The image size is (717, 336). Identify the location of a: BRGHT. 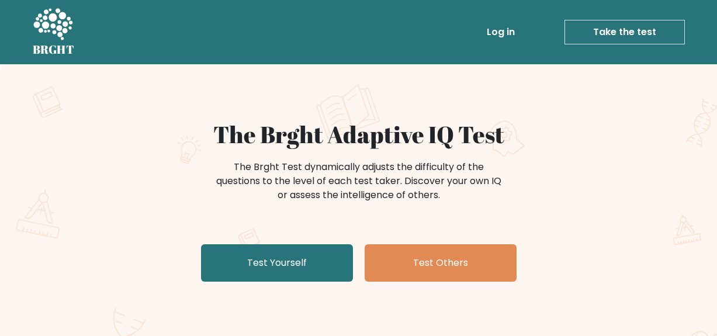
(54, 32).